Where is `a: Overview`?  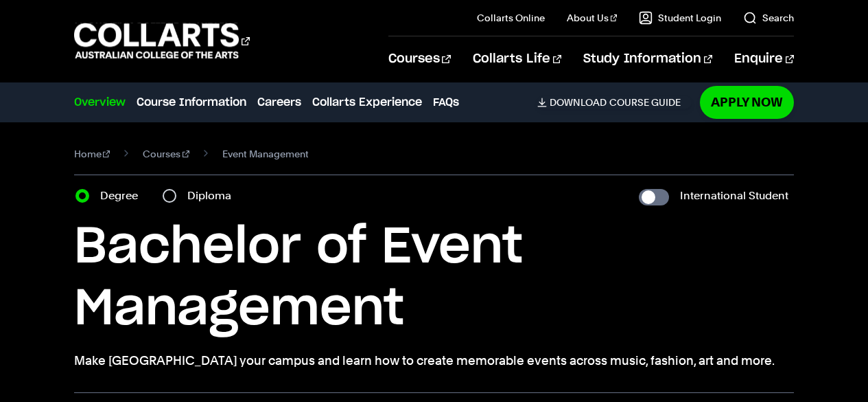 a: Overview is located at coordinates (100, 102).